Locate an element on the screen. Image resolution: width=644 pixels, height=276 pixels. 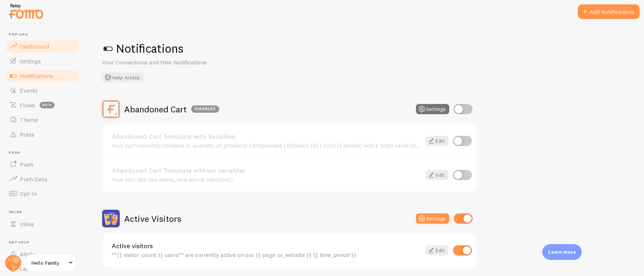
h1: Notifications is located at coordinates (364, 48).